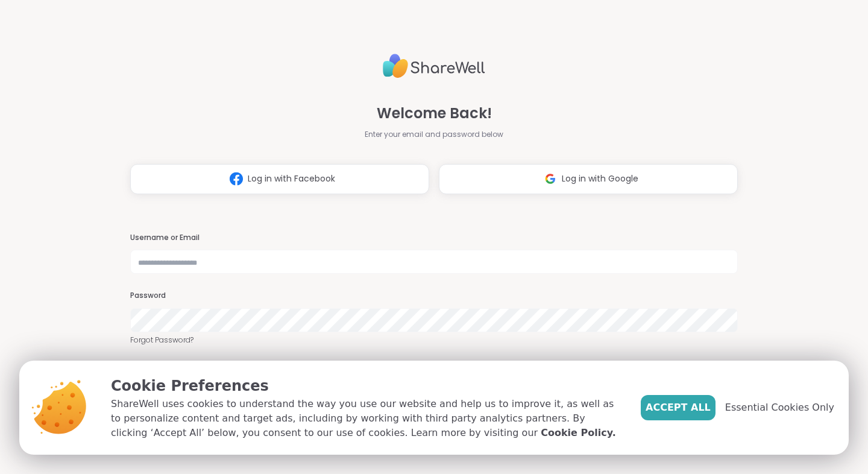 The width and height of the screenshot is (868, 474). Describe the element at coordinates (434, 66) in the screenshot. I see `img: ShareWell Logo` at that location.